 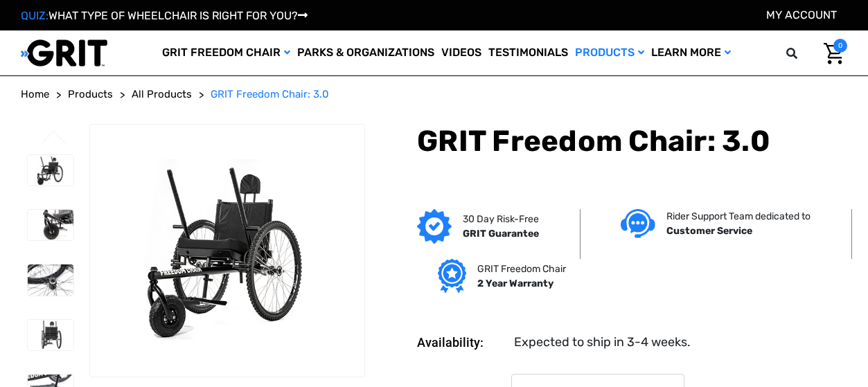 I want to click on img: Cart, so click(x=833, y=53).